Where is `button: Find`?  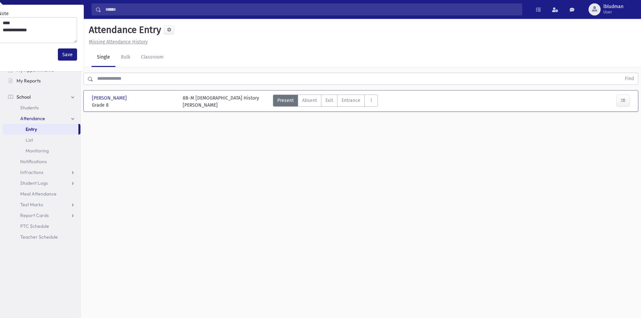
button: Find is located at coordinates (629, 79).